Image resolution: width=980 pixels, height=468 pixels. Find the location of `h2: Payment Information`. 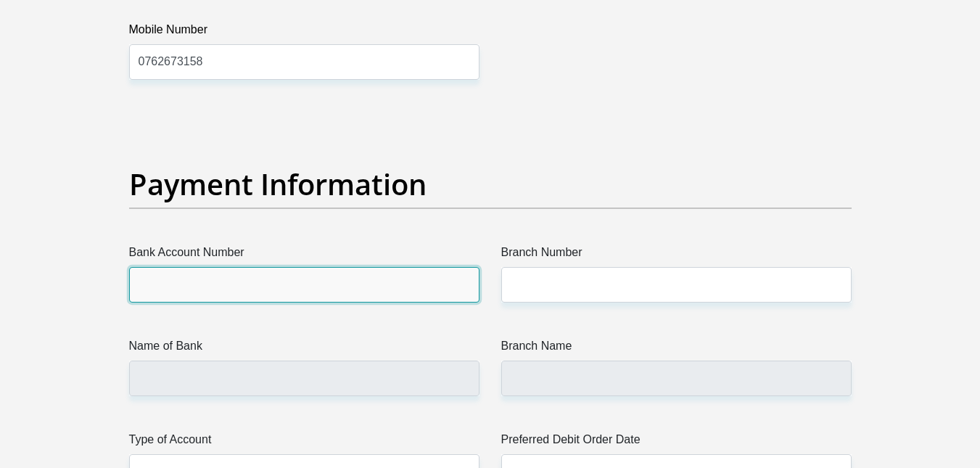

h2: Payment Information is located at coordinates (490, 184).